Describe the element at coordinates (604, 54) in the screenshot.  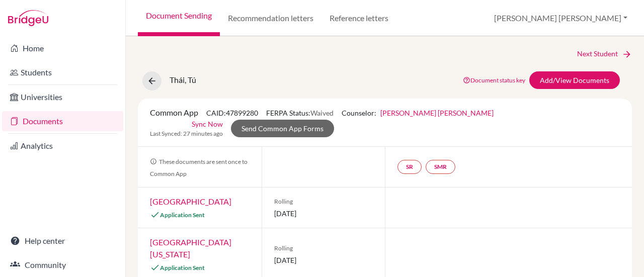
I see `a: Next Student` at that location.